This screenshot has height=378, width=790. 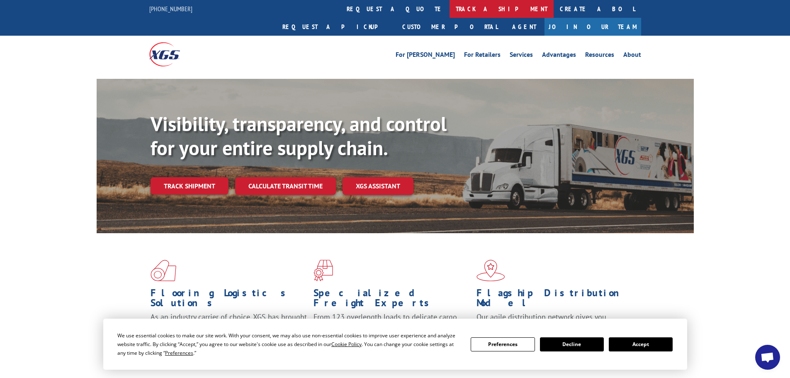 What do you see at coordinates (491, 271) in the screenshot?
I see `img: xgs-icon-flagship-distribution-model-red` at bounding box center [491, 271].